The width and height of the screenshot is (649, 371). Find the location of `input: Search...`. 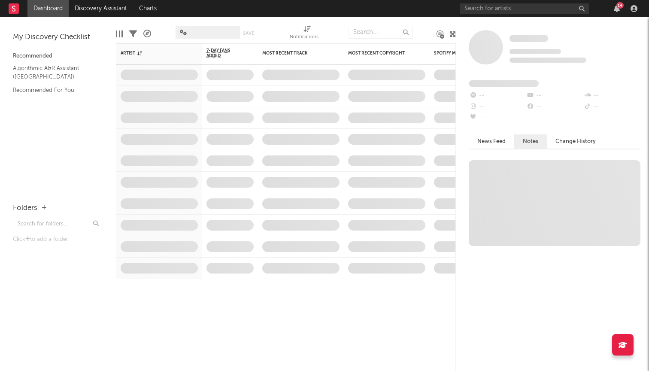

input: Search... is located at coordinates (381, 32).